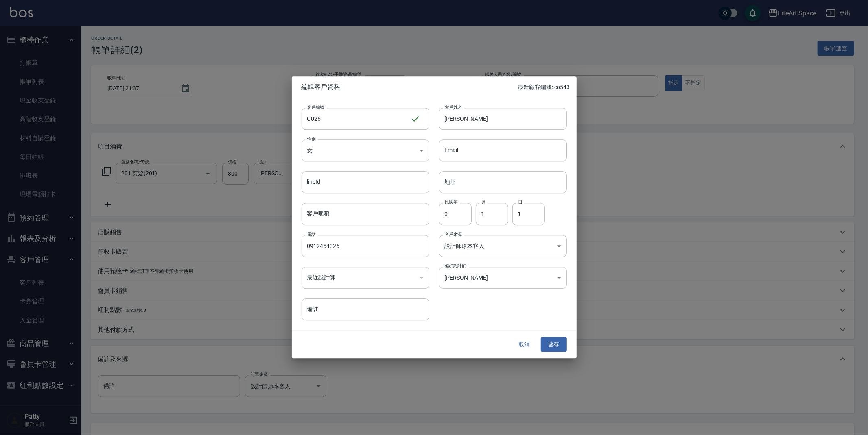 This screenshot has width=868, height=435. What do you see at coordinates (453, 107) in the screenshot?
I see `label: 客戶姓名` at bounding box center [453, 107].